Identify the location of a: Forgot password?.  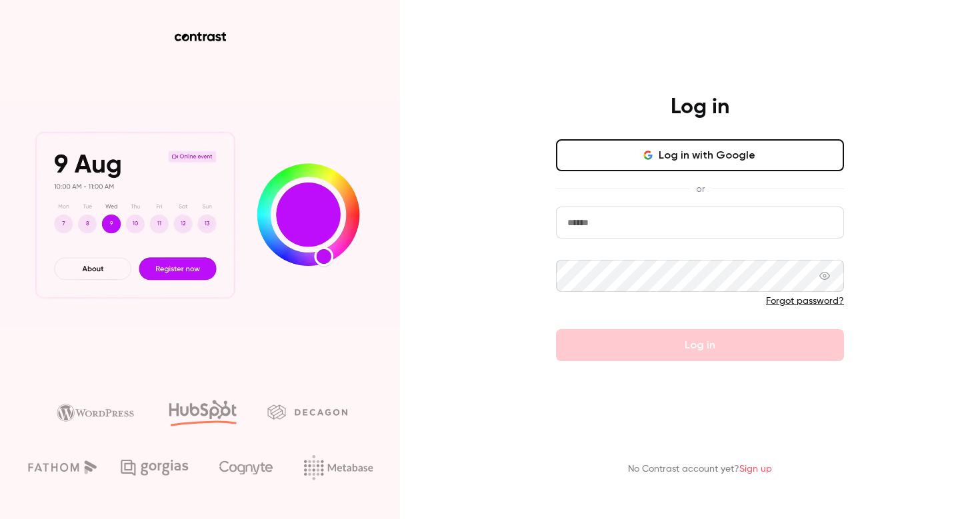
(804, 301).